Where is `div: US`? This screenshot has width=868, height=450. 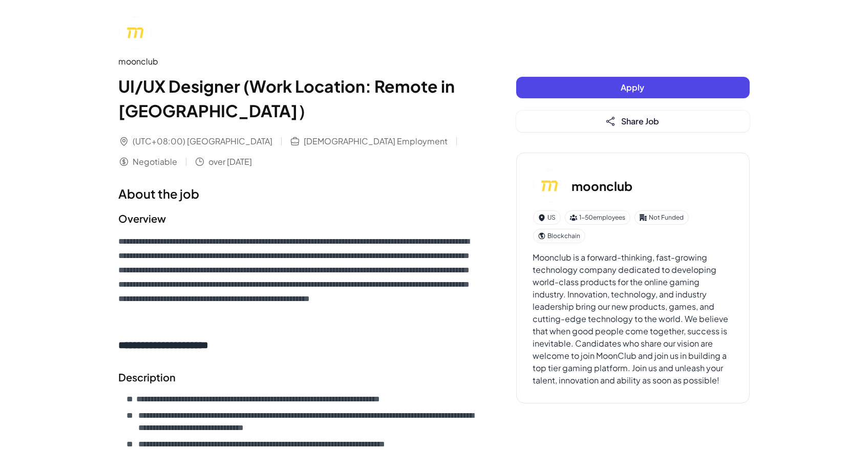
div: US is located at coordinates (547, 218).